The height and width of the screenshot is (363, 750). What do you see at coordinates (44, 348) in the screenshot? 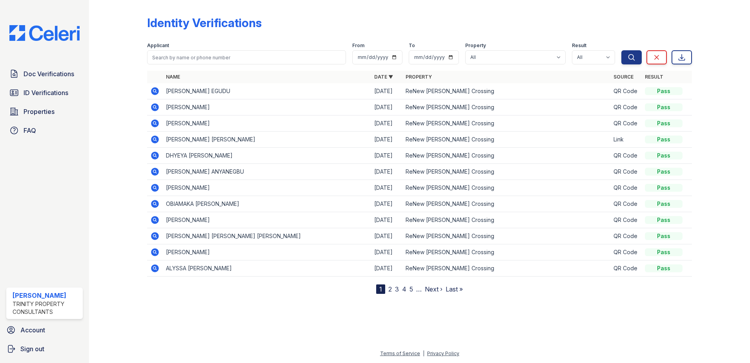
I see `a: Sign out` at bounding box center [44, 348].